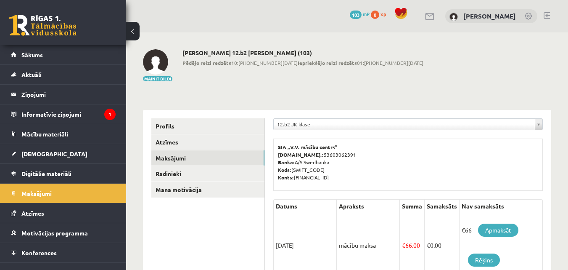 This screenshot has height=270, width=568. What do you see at coordinates (69, 94) in the screenshot?
I see `legend: Ziņojumi` at bounding box center [69, 94].